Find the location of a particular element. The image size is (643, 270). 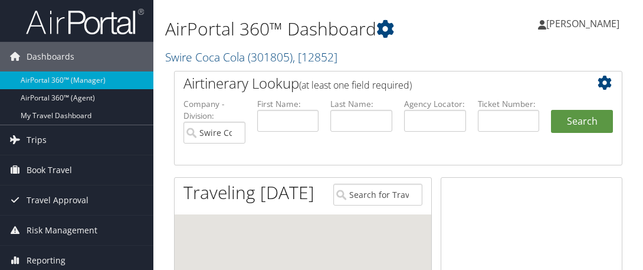

span: Book Travel is located at coordinates (49, 170).